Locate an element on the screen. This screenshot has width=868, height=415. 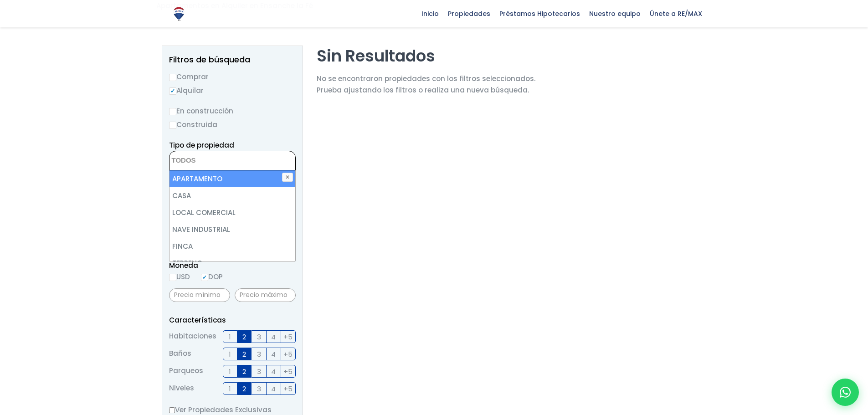
span: Préstamos Hipotecarios is located at coordinates (539, 14).